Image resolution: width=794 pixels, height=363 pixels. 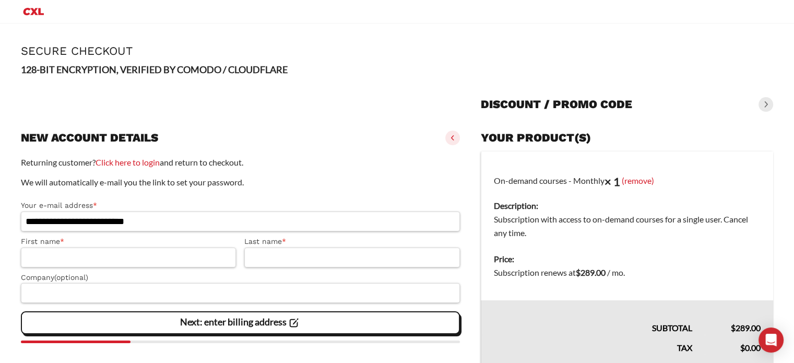 What do you see at coordinates (71, 277) in the screenshot?
I see `span: (optional)` at bounding box center [71, 277].